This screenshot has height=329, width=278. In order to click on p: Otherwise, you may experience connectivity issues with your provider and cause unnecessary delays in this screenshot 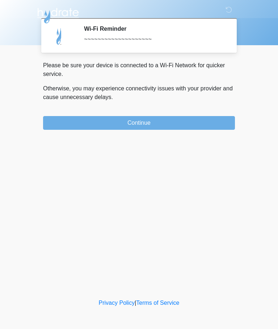, I will do `click(139, 93)`.